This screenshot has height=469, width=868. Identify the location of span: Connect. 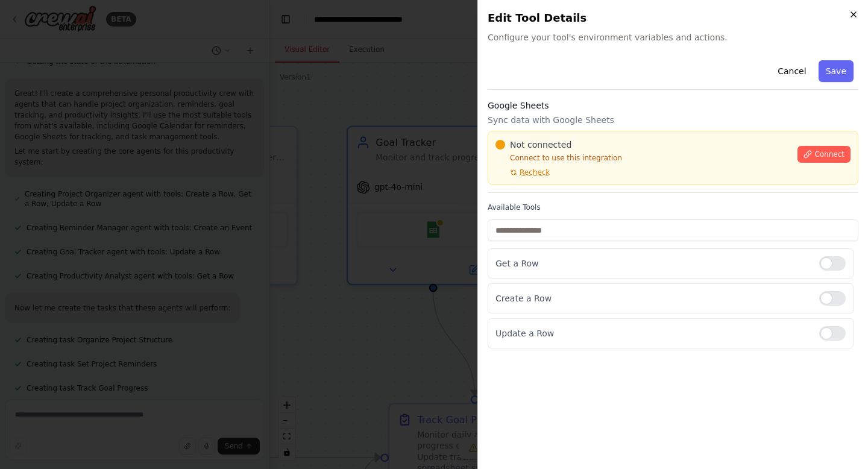
(829, 154).